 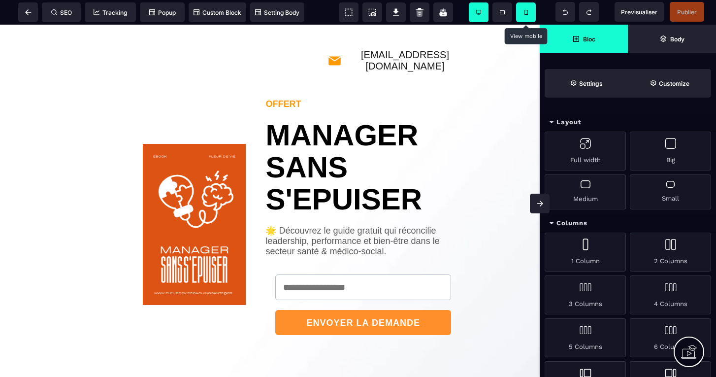 What do you see at coordinates (363, 221) in the screenshot?
I see `text: 🌟 Découvrez le guide gratuit qui réconcilie leadership, performance et bien-être dans le secteur ...` at bounding box center [363, 221].